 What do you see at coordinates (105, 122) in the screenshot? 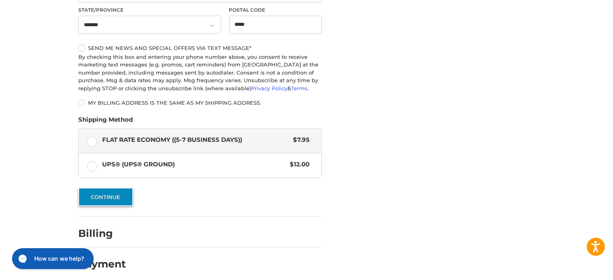
I see `legend: Shipping Method` at bounding box center [105, 122].